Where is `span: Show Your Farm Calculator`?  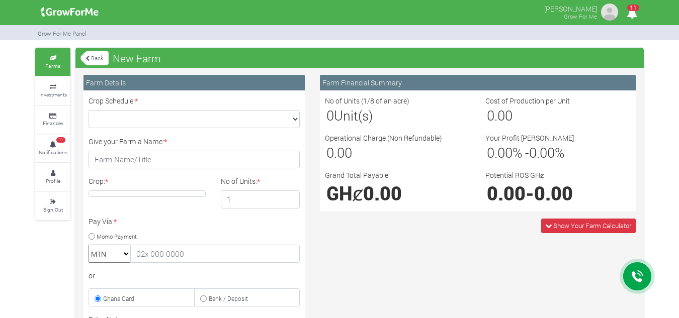 span: Show Your Farm Calculator is located at coordinates (592, 226).